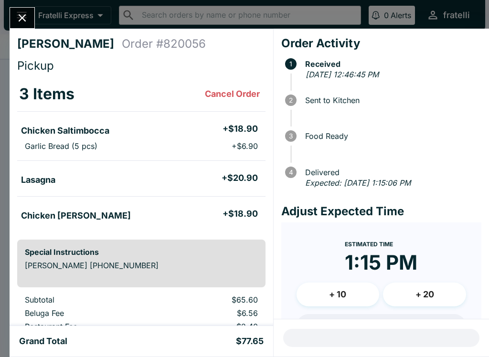  I want to click on p: $2.40, so click(211, 327).